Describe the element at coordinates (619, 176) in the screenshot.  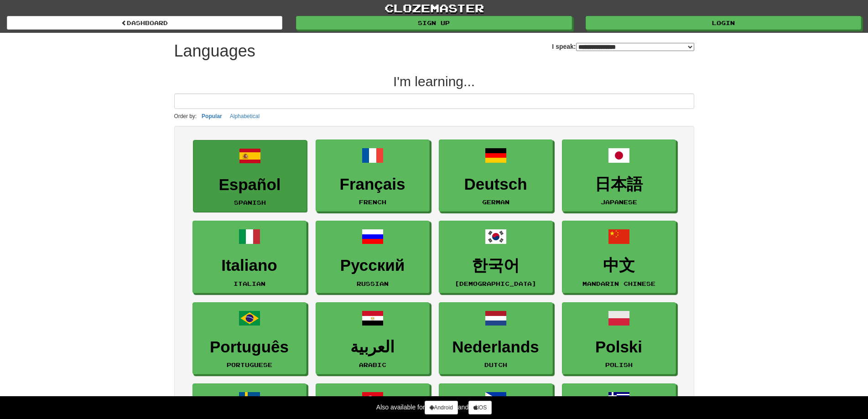
I see `a: 日本語Japanese` at that location.